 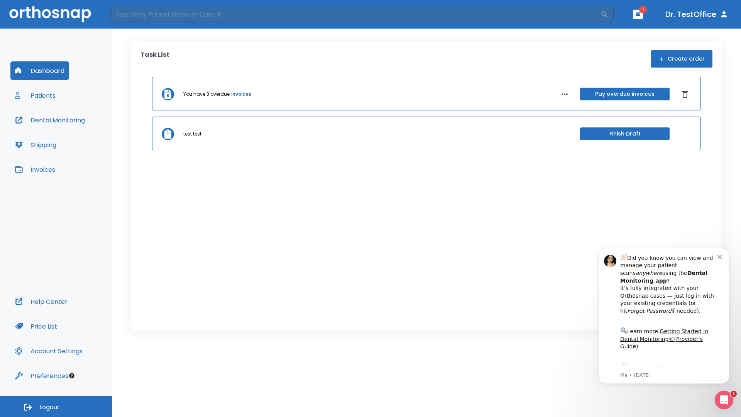 What do you see at coordinates (24, 20) in the screenshot?
I see `img: Profile image for Ma` at bounding box center [24, 20].